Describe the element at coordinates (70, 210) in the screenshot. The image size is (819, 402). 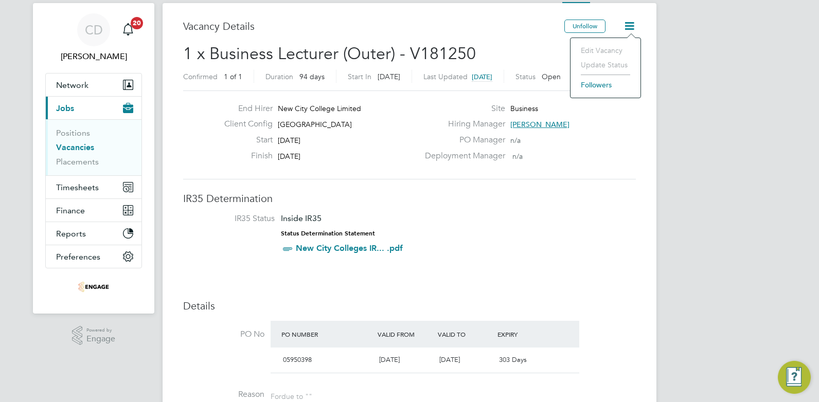
I see `span: Finance` at that location.